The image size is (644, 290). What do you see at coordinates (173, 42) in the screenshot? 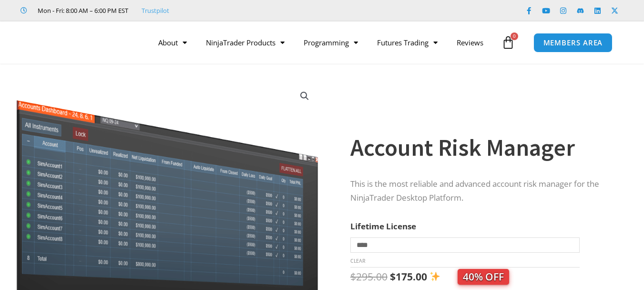
I see `a: About` at bounding box center [173, 42].